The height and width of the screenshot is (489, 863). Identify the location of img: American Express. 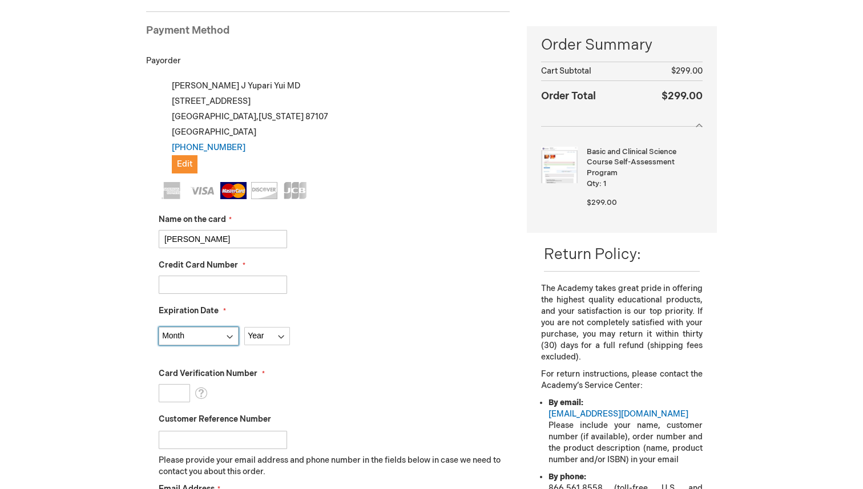
(172, 191).